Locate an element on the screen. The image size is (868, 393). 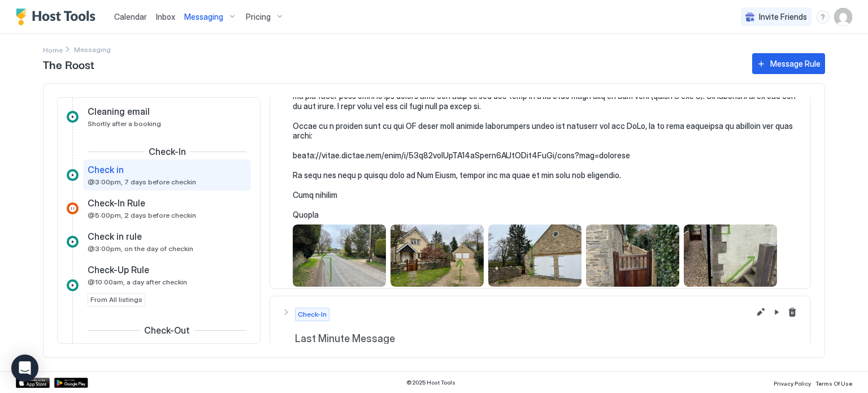
div: App Store is located at coordinates (33, 383).